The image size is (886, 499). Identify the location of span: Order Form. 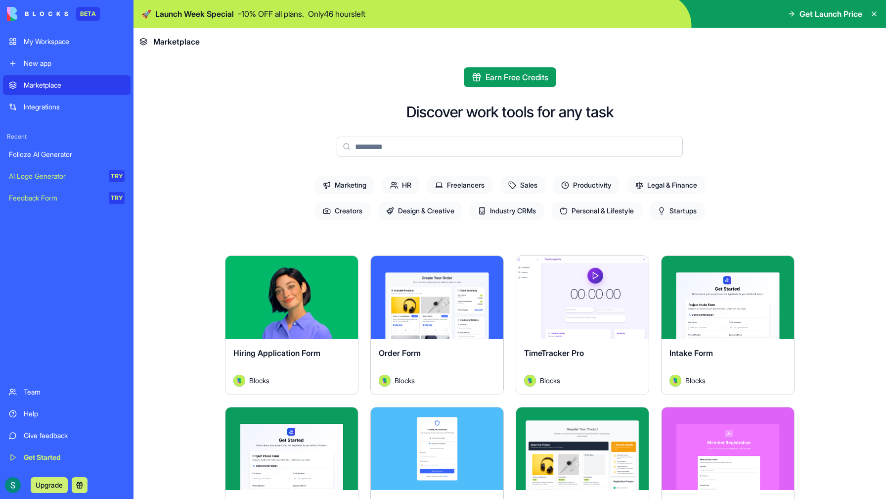
(400, 353).